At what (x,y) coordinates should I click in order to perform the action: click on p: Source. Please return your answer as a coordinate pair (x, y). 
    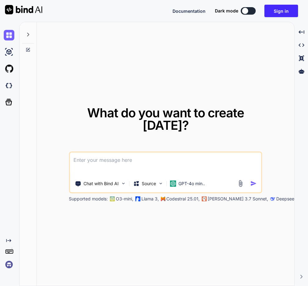
    Looking at the image, I should click on (149, 184).